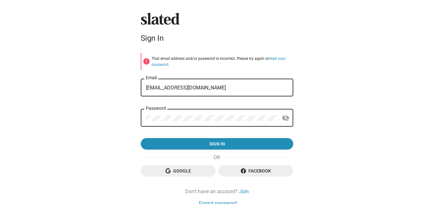 This screenshot has width=434, height=204. I want to click on div: Sign In, so click(217, 38).